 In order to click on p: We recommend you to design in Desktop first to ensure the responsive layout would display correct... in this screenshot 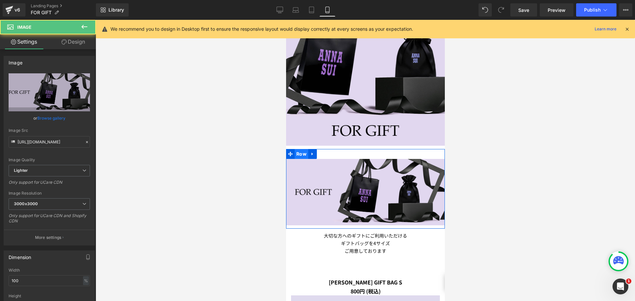, I will do `click(262, 29)`.